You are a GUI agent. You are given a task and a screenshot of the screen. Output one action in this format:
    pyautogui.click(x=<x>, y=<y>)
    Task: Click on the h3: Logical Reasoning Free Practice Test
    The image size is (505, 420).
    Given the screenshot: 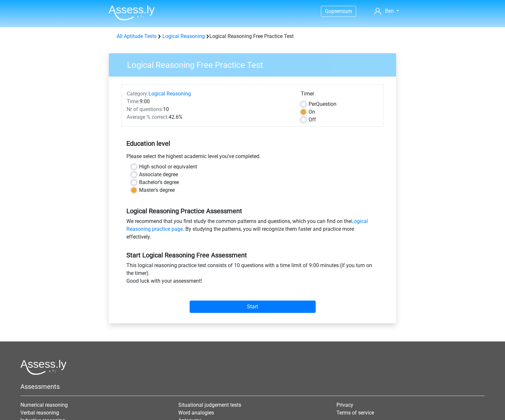 What is the action you would take?
    pyautogui.click(x=255, y=63)
    